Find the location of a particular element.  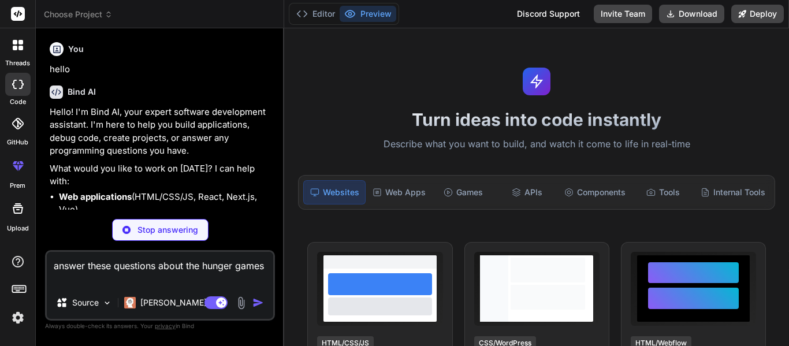

label: Upload is located at coordinates (18, 228).